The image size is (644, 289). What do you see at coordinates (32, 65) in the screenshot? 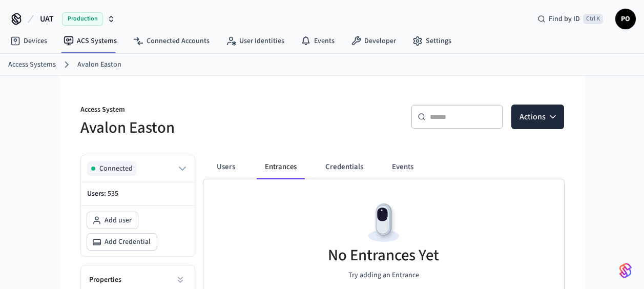
I see `a: Access Systems` at bounding box center [32, 65].